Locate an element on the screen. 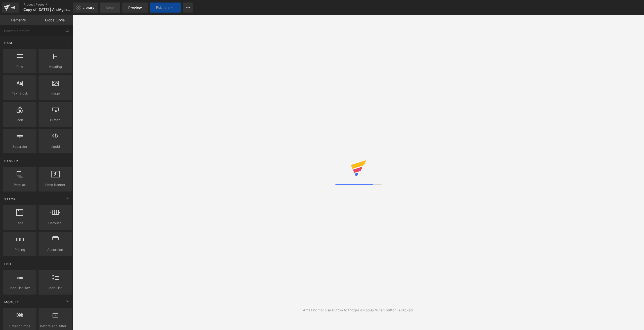  a: Product Pages is located at coordinates (52, 4).